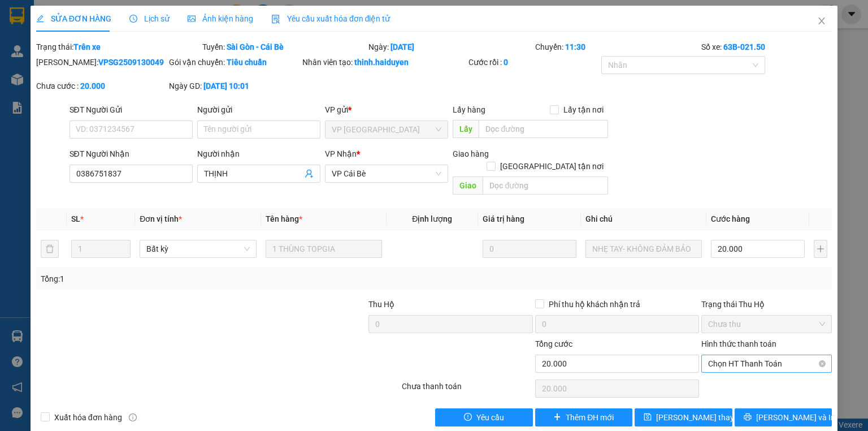  Describe the element at coordinates (259, 154) in the screenshot. I see `div: Người nhận` at that location.